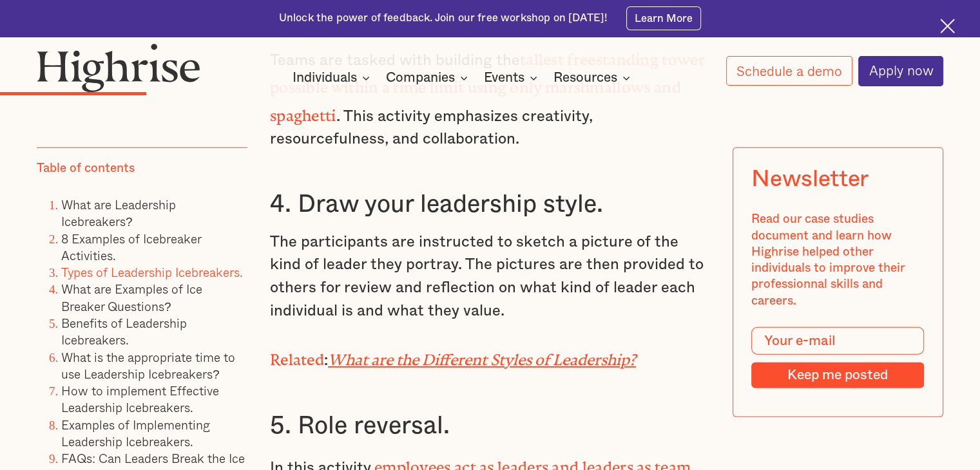 This screenshot has height=470, width=980. Describe the element at coordinates (490, 205) in the screenshot. I see `h3: 4. Draw your leadership style.` at that location.